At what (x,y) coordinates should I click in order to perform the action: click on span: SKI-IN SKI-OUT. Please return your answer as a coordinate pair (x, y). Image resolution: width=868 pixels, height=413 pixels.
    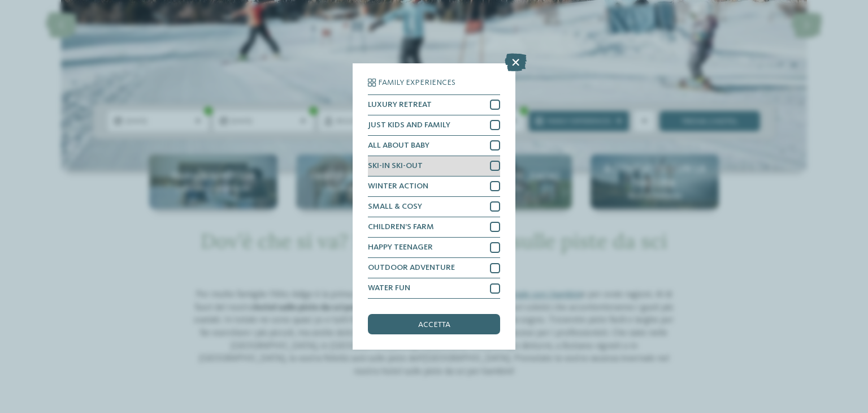
    Looking at the image, I should click on (395, 166).